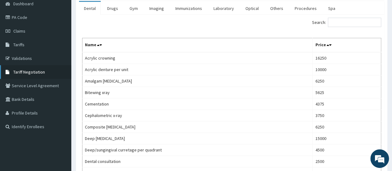 Image resolution: width=392 pixels, height=171 pixels. What do you see at coordinates (112, 8) in the screenshot?
I see `a: Drugs` at bounding box center [112, 8].